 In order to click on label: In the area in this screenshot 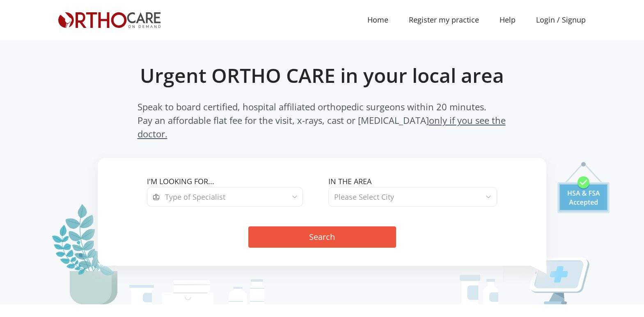, I will do `click(413, 181)`.